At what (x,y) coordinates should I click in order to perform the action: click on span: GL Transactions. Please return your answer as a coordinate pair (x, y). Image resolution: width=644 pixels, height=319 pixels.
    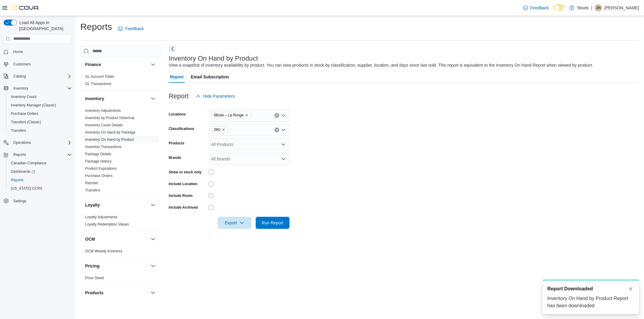
    Looking at the image, I should click on (98, 84).